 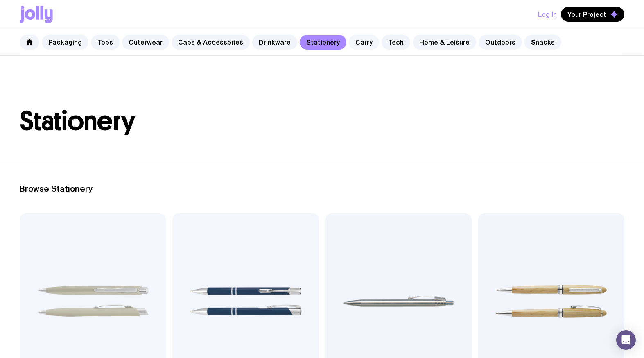 I want to click on a: Home & Leisure, so click(x=444, y=42).